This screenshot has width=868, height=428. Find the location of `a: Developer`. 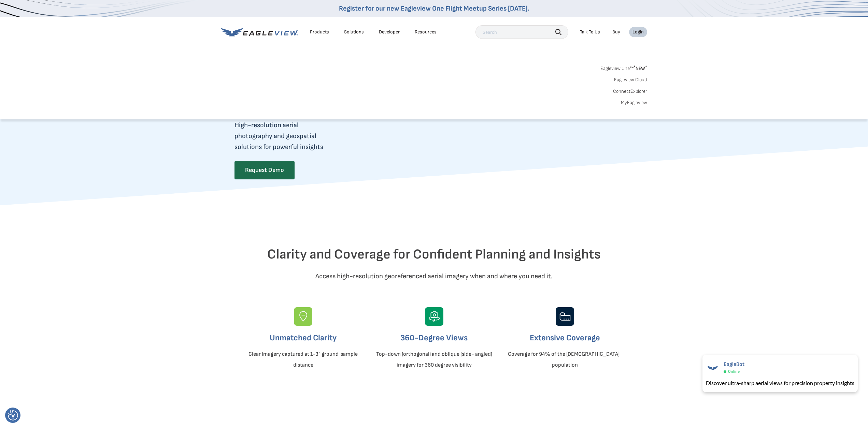

a: Developer is located at coordinates (389, 32).